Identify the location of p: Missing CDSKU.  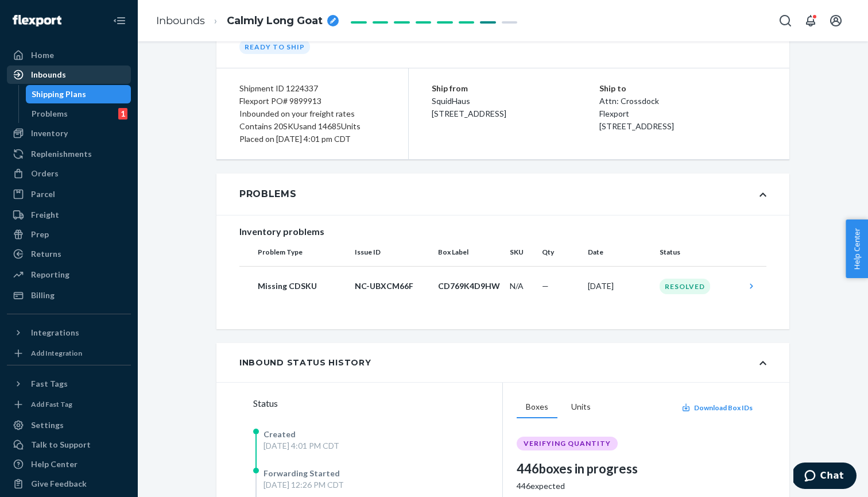
(301, 286).